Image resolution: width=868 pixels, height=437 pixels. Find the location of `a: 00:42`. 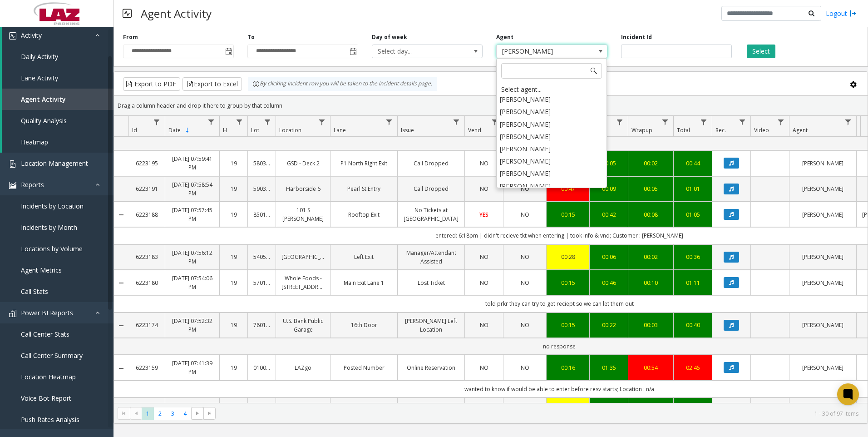

a: 00:42 is located at coordinates (608, 214).